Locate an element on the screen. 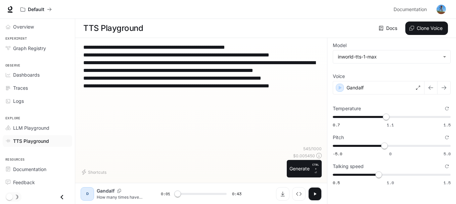 The image size is (456, 204). span: 0.7 is located at coordinates (336, 125).